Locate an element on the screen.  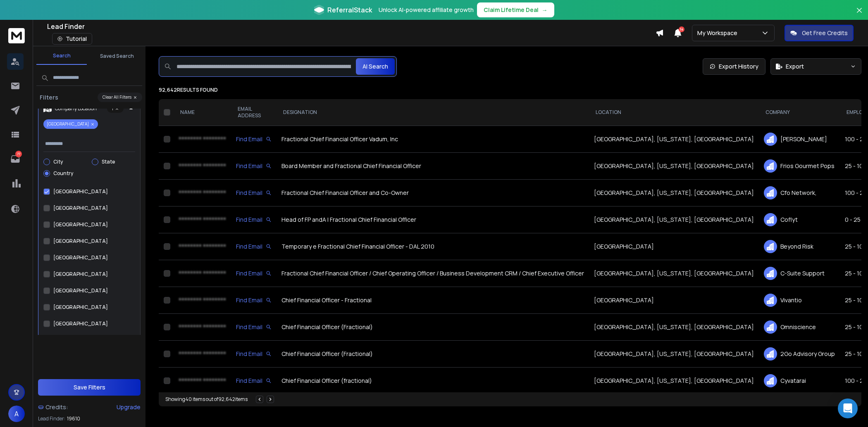
button: Clear All Filters is located at coordinates (120, 97).